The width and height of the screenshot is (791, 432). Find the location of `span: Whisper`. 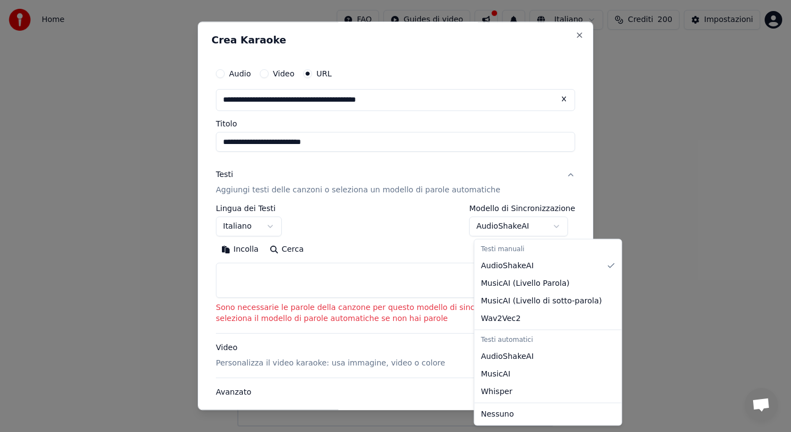

span: Whisper is located at coordinates (497, 391).